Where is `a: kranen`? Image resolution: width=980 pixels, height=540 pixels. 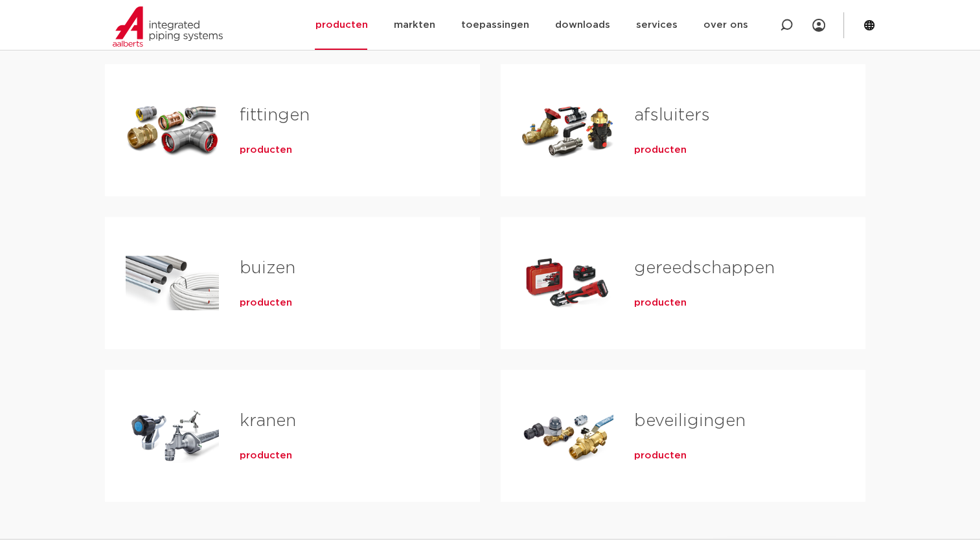 a: kranen is located at coordinates (267, 421).